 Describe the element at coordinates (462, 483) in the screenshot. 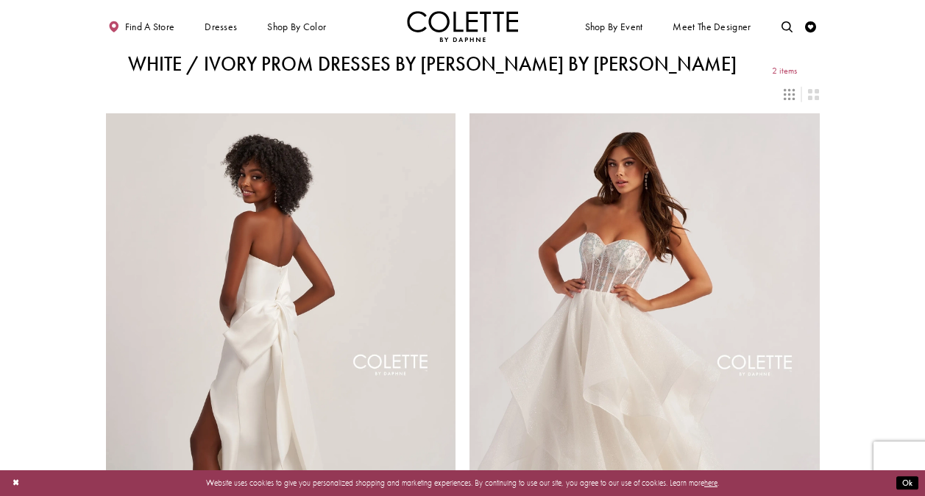

I see `p: Website uses cookies to give you personalized shopping and marketing experiences. By continuing t...` at that location.